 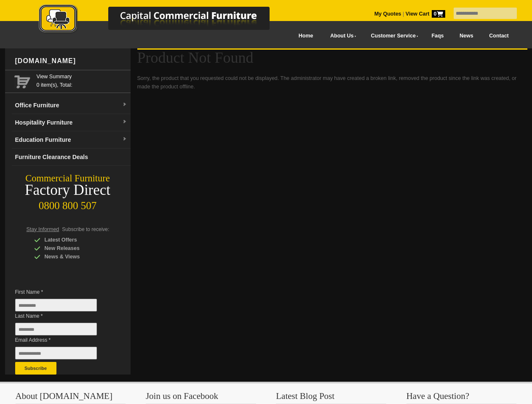 I want to click on input: First Name *, so click(x=56, y=305).